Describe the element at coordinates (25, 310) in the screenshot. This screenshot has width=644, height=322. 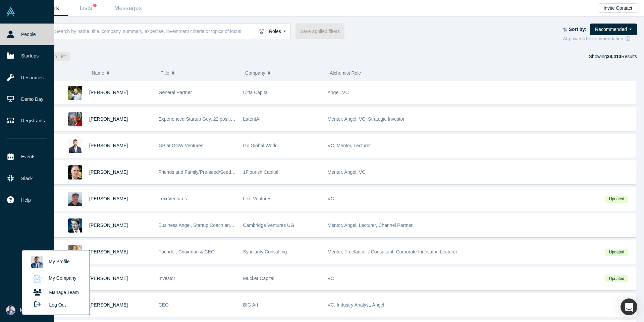
I see `button: My Account` at that location.